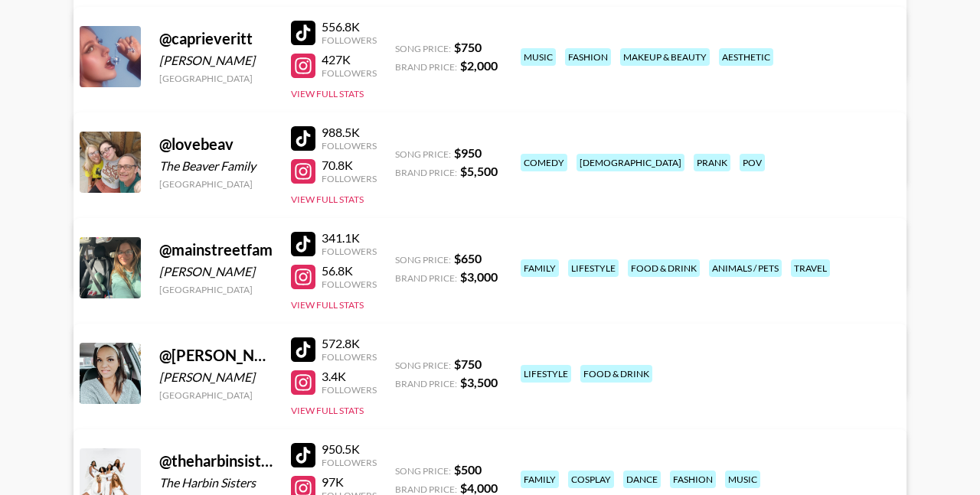 Image resolution: width=980 pixels, height=495 pixels. What do you see at coordinates (349, 343) in the screenshot?
I see `div: 572.8K` at bounding box center [349, 343].